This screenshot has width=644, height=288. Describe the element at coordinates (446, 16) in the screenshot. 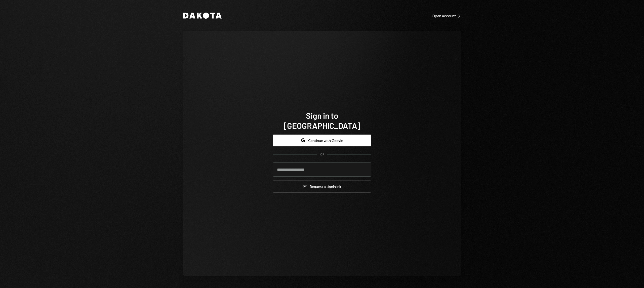

I see `div: Open account` at that location.